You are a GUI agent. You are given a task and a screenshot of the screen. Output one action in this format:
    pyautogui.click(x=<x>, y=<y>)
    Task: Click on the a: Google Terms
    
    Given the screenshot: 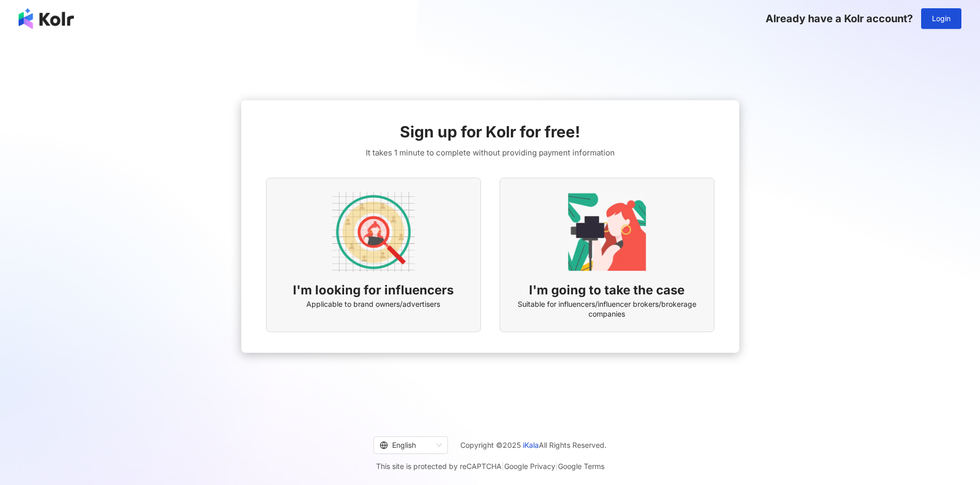 What is the action you would take?
    pyautogui.click(x=581, y=466)
    